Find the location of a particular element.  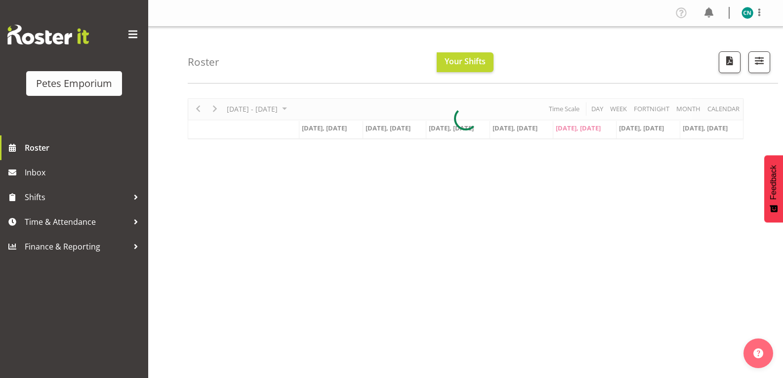

span: Your Shifts is located at coordinates (465, 61).